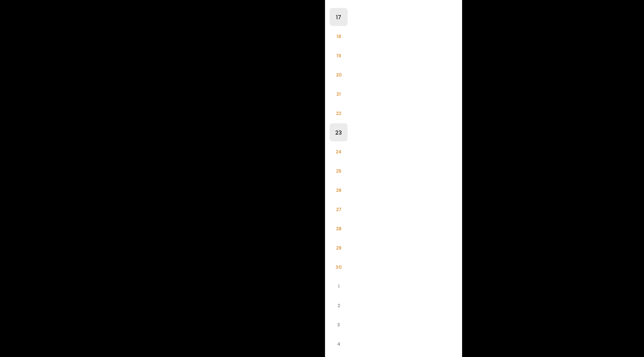 The height and width of the screenshot is (357, 644). Describe the element at coordinates (339, 113) in the screenshot. I see `li: 22` at that location.